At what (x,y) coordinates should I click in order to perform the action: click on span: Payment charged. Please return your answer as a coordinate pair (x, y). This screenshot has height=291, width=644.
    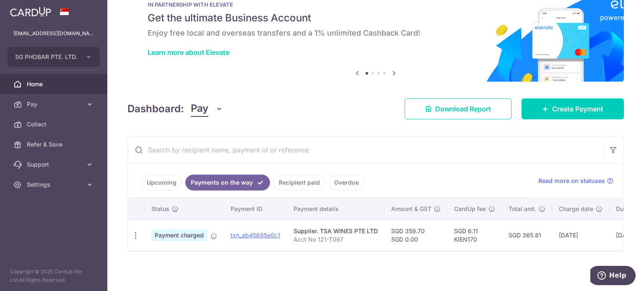
    Looking at the image, I should click on (179, 235).